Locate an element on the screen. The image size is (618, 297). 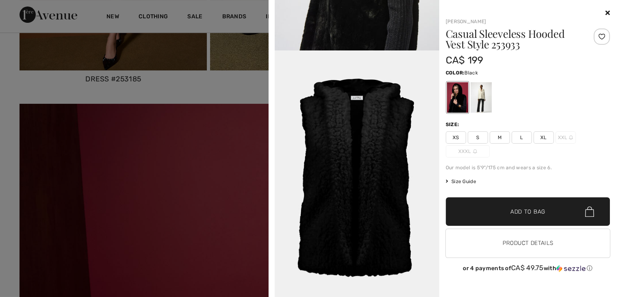
span: CA$ 49.75 is located at coordinates (527, 267).